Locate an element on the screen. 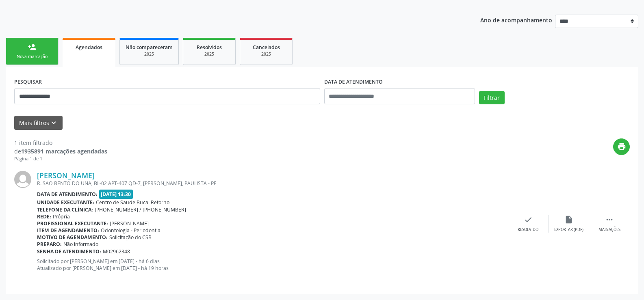  div: Página 1 de 1 is located at coordinates (61, 158).